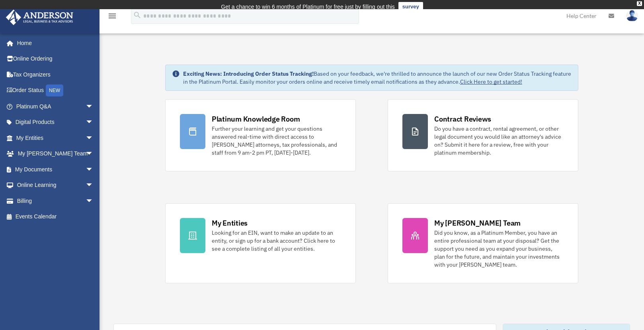  What do you see at coordinates (377, 77) in the screenshot?
I see `div: Based on your feedback, we're thrilled to announce the launch of our new Order Status Tracking fe...` at bounding box center [377, 77].